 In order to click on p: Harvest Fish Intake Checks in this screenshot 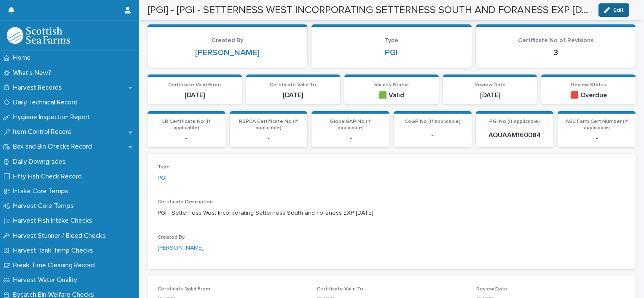, I will do `click(55, 221)`.